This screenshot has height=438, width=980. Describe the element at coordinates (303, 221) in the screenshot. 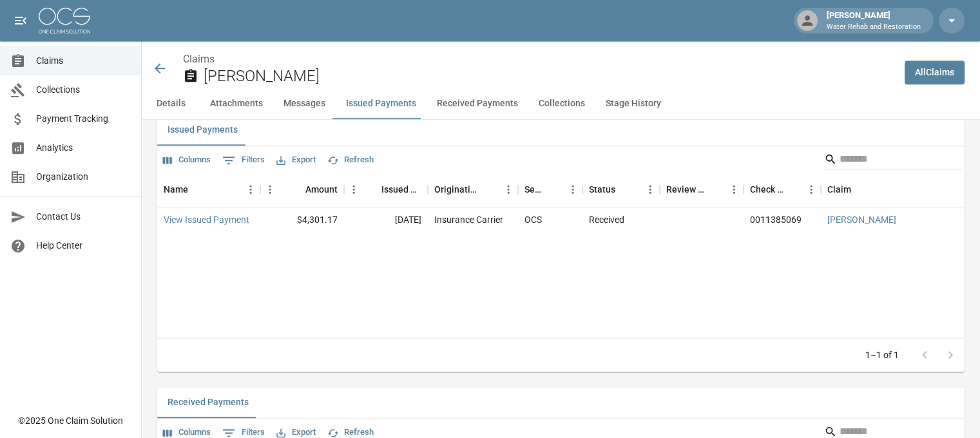

I see `div: $4,301.17` at that location.